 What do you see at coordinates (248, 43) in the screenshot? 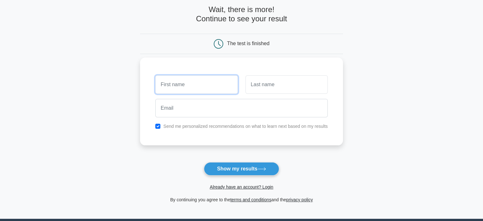
I see `div: The test is finished` at bounding box center [248, 43].